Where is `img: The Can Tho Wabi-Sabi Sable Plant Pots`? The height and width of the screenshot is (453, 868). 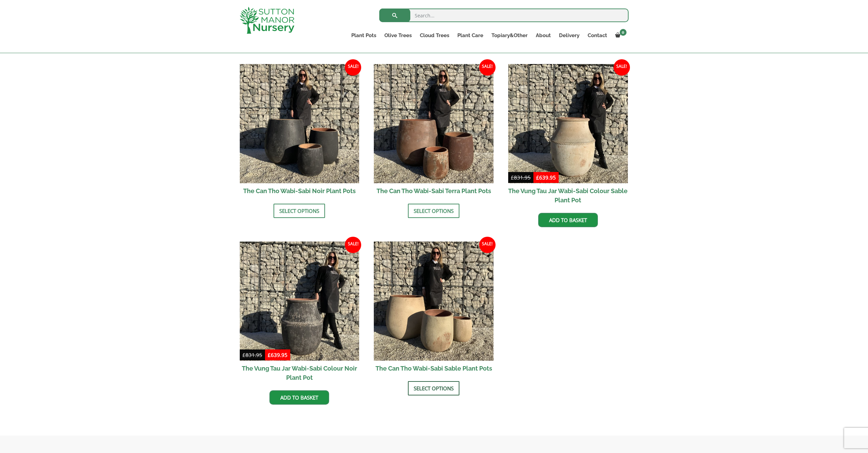 img: The Can Tho Wabi-Sabi Sable Plant Pots is located at coordinates (434, 301).